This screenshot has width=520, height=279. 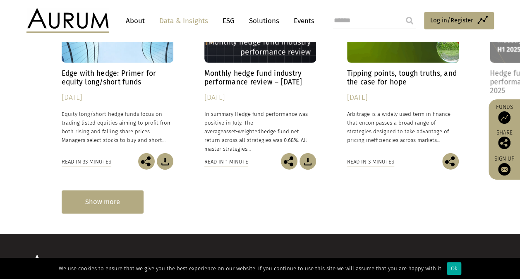 I want to click on span: asset-weighted, so click(x=242, y=131).